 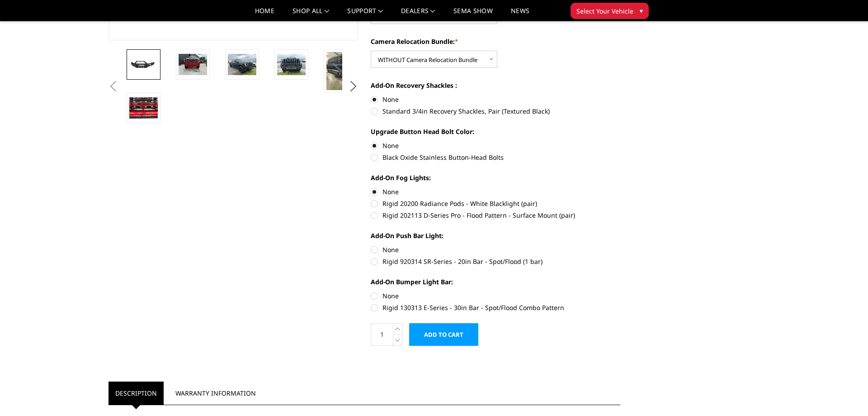 I want to click on a: SEMA Show, so click(x=473, y=14).